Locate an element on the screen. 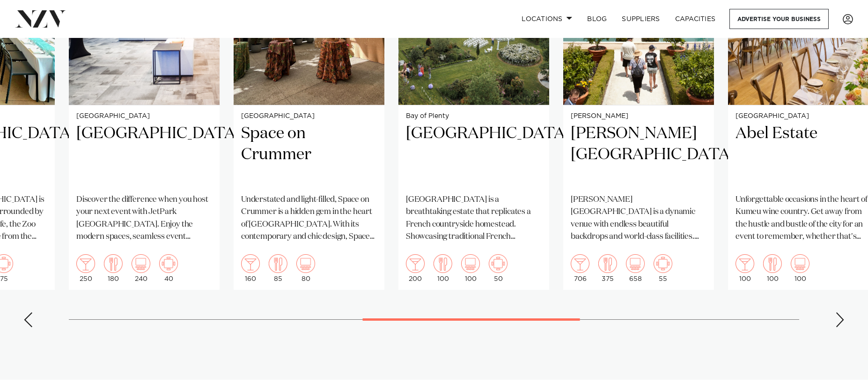 Image resolution: width=868 pixels, height=390 pixels. div: 50 is located at coordinates (498, 268).